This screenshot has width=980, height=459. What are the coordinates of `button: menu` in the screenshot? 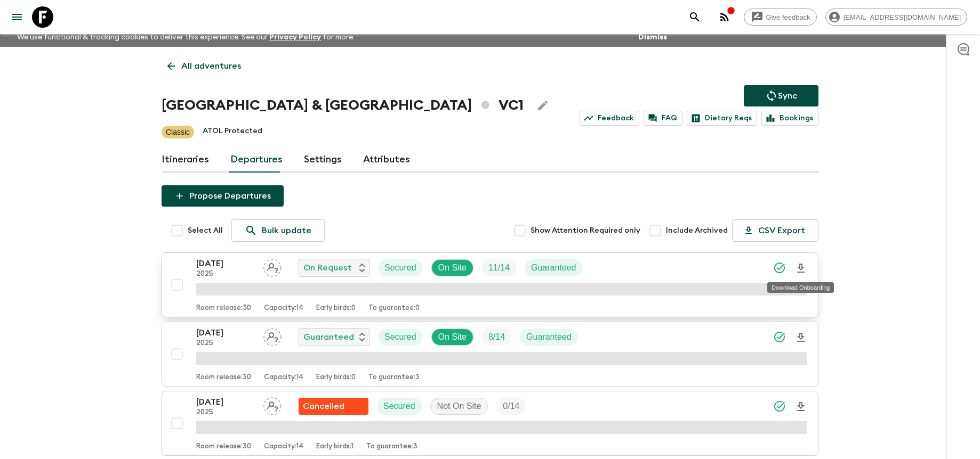 It's located at (17, 17).